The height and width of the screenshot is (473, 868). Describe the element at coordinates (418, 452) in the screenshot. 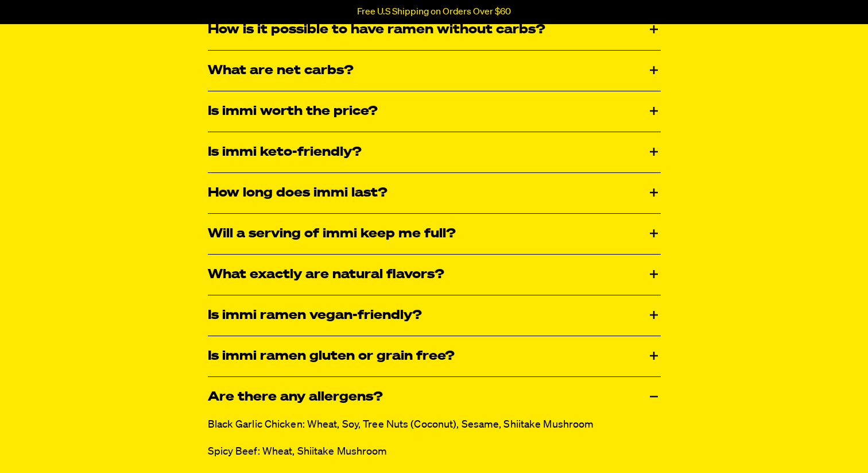

I see `p: Spicy Beef: Wheat, Shiitake Mushroom` at that location.